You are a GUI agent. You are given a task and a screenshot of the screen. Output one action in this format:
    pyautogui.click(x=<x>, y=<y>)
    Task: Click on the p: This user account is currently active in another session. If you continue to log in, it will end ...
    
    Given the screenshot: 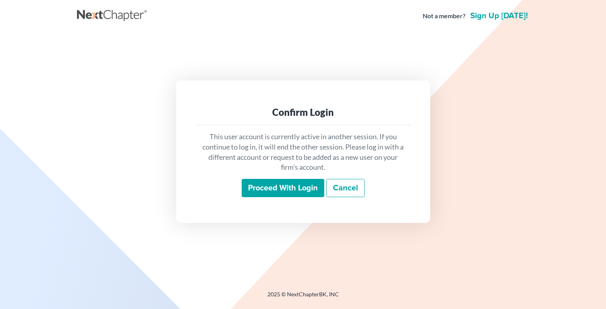 What is the action you would take?
    pyautogui.click(x=303, y=152)
    